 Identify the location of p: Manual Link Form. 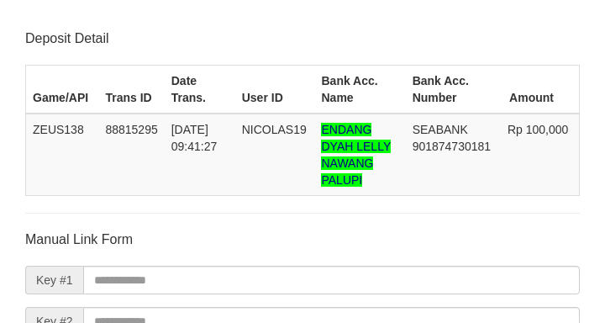
(302, 239).